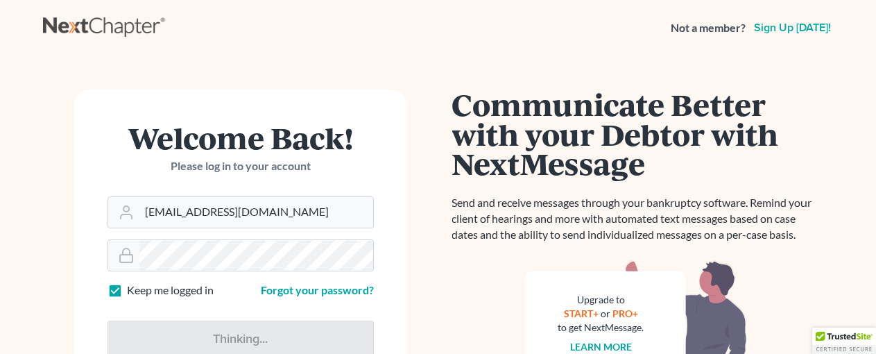  Describe the element at coordinates (708, 28) in the screenshot. I see `strong: Not a member?` at that location.